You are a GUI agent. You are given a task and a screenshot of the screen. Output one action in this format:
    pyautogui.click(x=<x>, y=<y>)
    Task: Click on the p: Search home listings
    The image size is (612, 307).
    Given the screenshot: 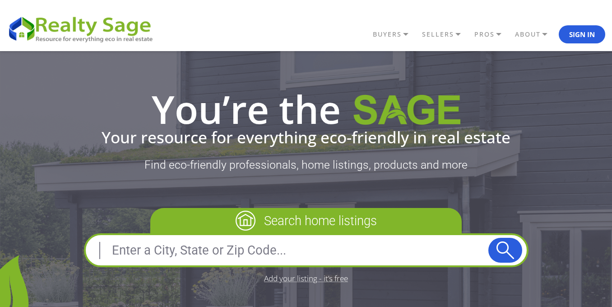 What is the action you would take?
    pyautogui.click(x=306, y=220)
    